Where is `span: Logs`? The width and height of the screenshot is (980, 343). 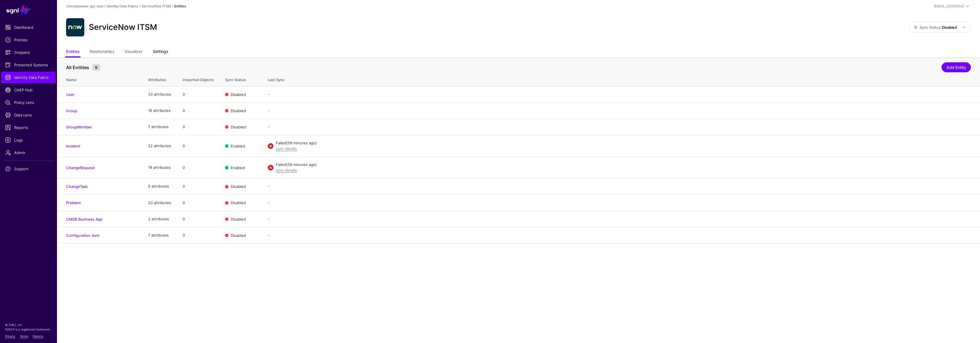
span: Logs is located at coordinates (28, 140).